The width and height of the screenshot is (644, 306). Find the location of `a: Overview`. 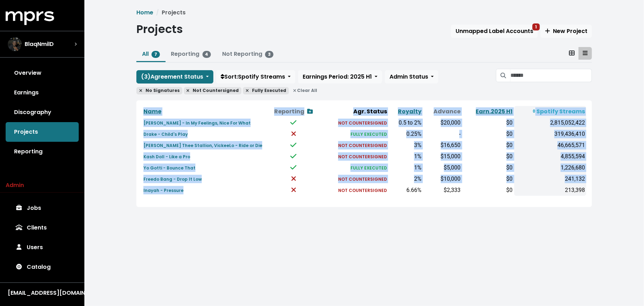

a: Overview is located at coordinates (42, 73).